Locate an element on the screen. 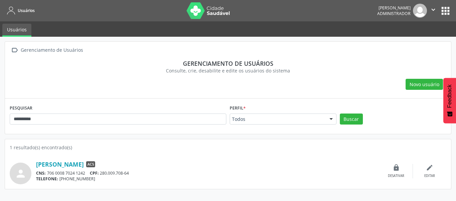 Image resolution: width=456 pixels, height=201 pixels. button: Novo usuário is located at coordinates (425, 85).